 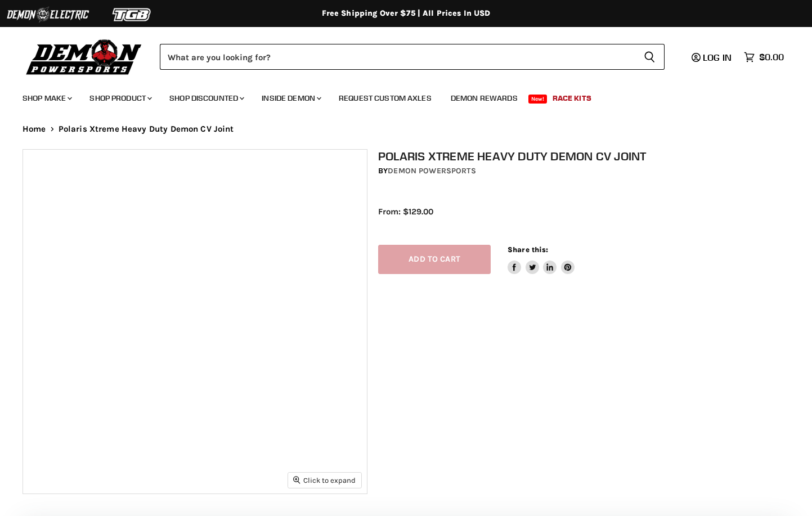 What do you see at coordinates (46, 98) in the screenshot?
I see `a: Shop Make` at bounding box center [46, 98].